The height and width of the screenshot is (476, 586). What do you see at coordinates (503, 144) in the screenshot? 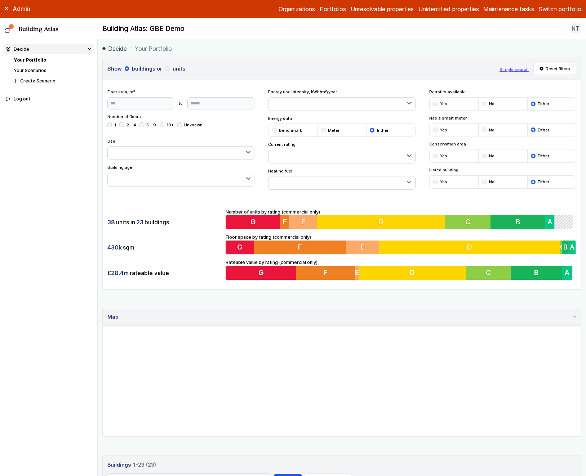
I see `span: Conservation area` at bounding box center [503, 144].